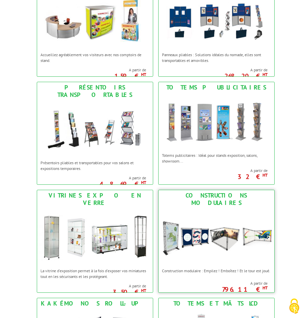 Image resolution: width=306 pixels, height=318 pixels. Describe the element at coordinates (95, 166) in the screenshot. I see `p: Présentoirs pliables et transportables pour vos salons et expositions temporaires.` at that location.